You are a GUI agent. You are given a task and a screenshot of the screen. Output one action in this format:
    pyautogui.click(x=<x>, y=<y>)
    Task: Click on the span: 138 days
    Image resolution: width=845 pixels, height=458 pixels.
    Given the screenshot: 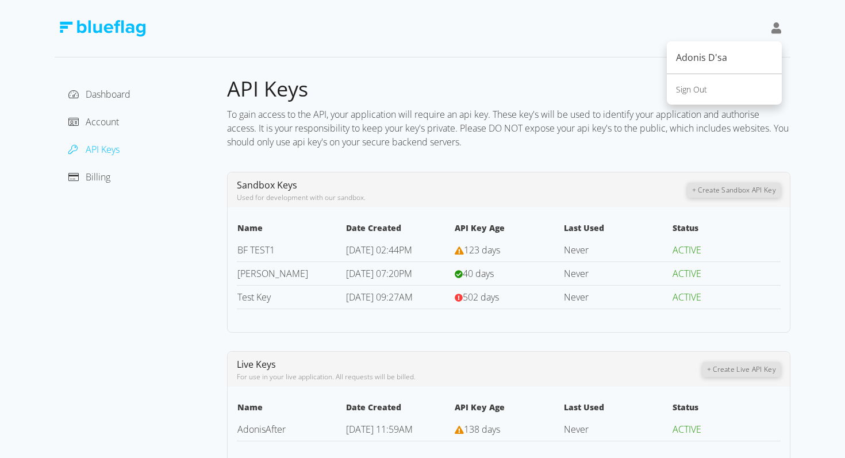 What is the action you would take?
    pyautogui.click(x=482, y=430)
    